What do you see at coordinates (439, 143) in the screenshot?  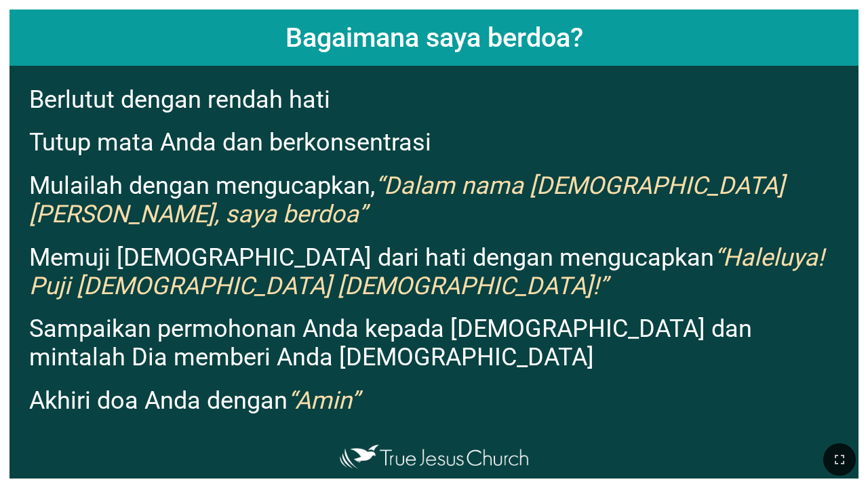 I see `p: Tutup mata Anda dan berkonsentrasi` at bounding box center [439, 143].